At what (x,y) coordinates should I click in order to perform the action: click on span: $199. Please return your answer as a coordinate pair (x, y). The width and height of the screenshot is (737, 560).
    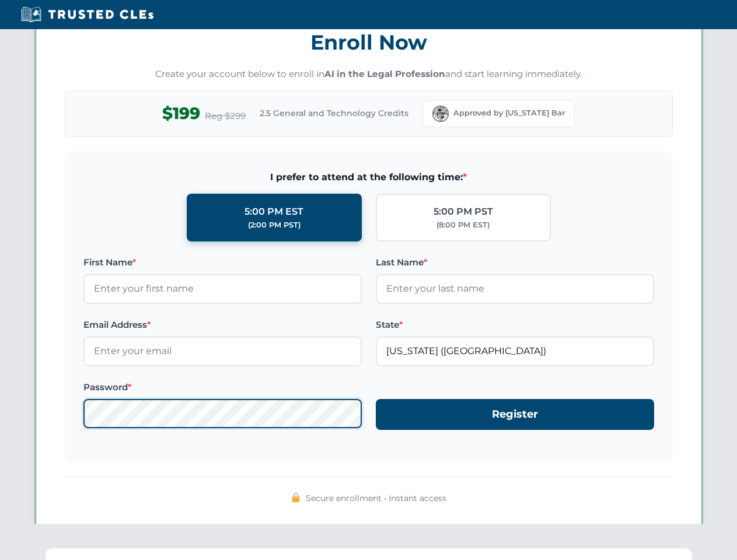
    Looking at the image, I should click on (181, 113).